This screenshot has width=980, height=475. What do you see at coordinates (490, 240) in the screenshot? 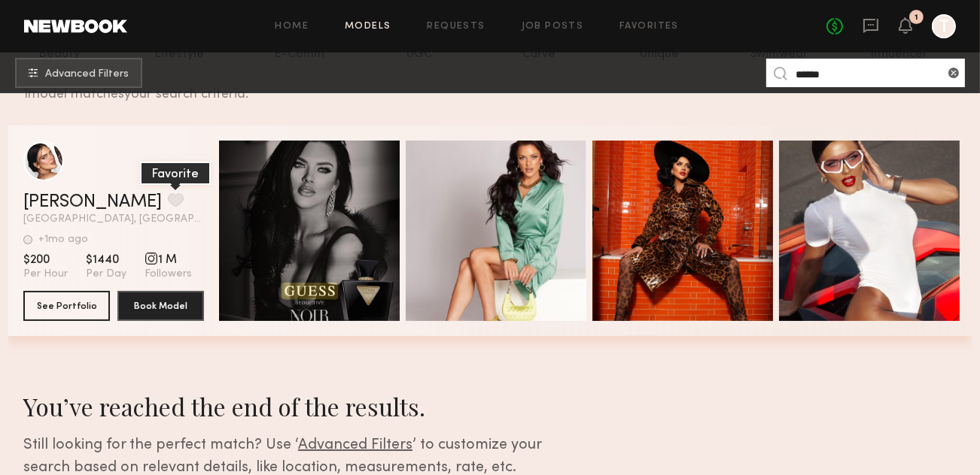
I see `div: grid` at bounding box center [490, 240].